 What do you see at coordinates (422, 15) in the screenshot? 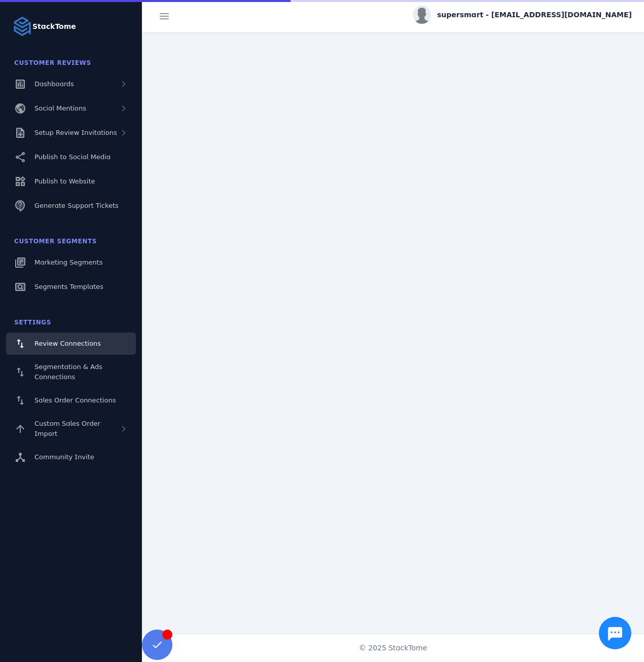
I see `img: profile.jpg` at bounding box center [422, 15].